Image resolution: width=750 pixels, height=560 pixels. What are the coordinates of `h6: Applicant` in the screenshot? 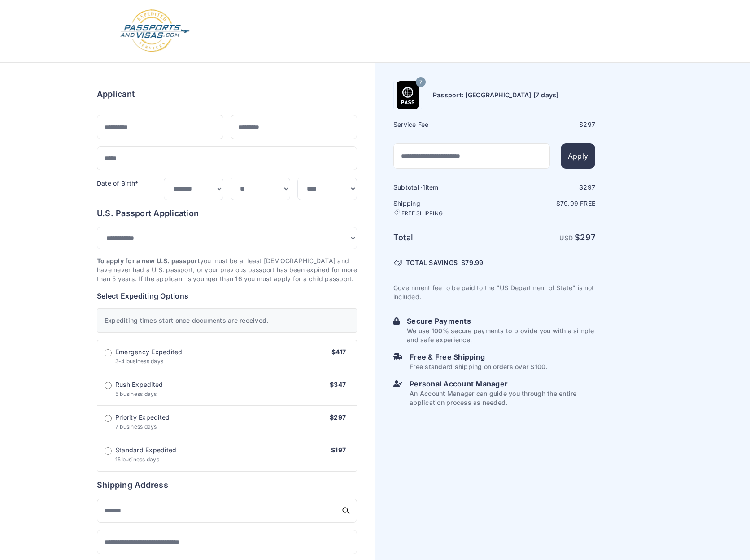 It's located at (116, 94).